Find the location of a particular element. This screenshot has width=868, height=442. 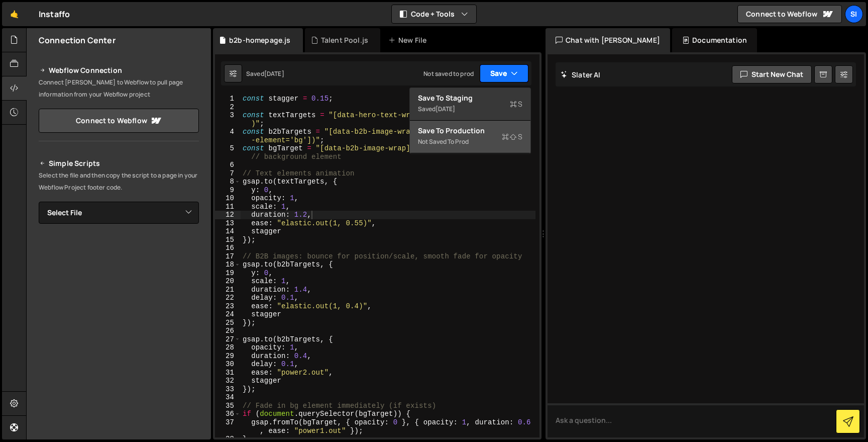

div: 13 is located at coordinates (227, 223).